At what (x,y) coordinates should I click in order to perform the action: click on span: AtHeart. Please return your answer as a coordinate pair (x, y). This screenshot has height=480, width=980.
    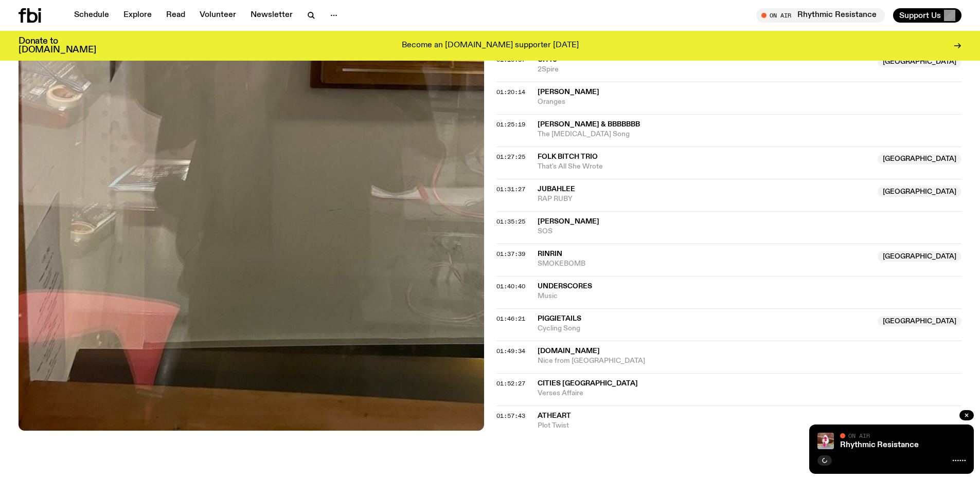
    Looking at the image, I should click on (554, 416).